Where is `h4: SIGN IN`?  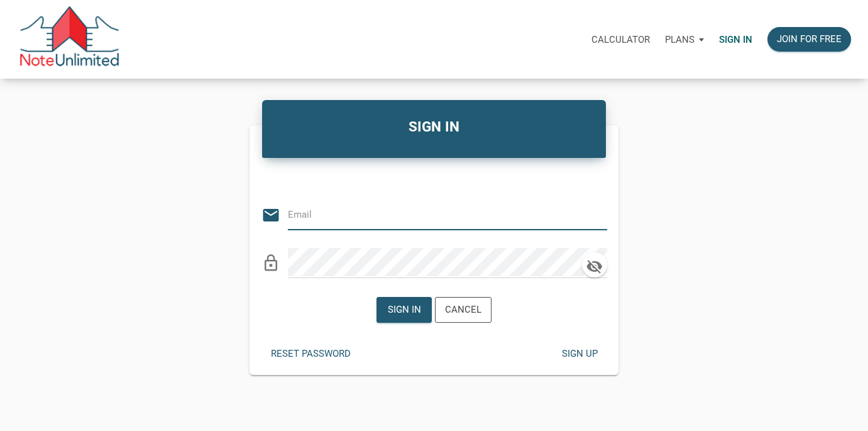 h4: SIGN IN is located at coordinates (434, 127).